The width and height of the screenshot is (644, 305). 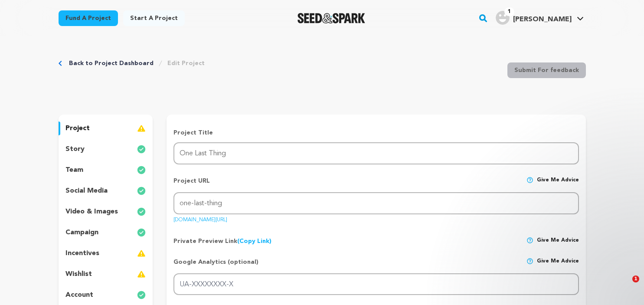 I want to click on p: video & images, so click(x=91, y=212).